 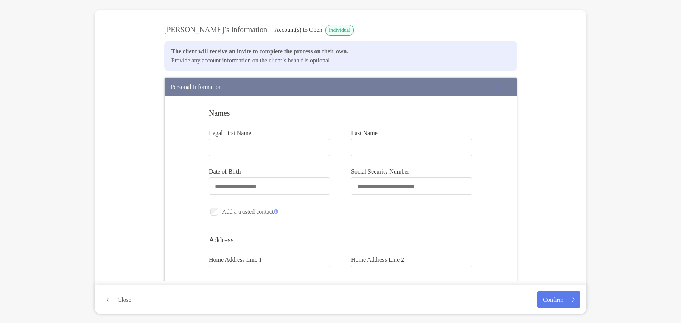 What do you see at coordinates (412, 260) in the screenshot?
I see `span: Home Address Line 2` at bounding box center [412, 260].